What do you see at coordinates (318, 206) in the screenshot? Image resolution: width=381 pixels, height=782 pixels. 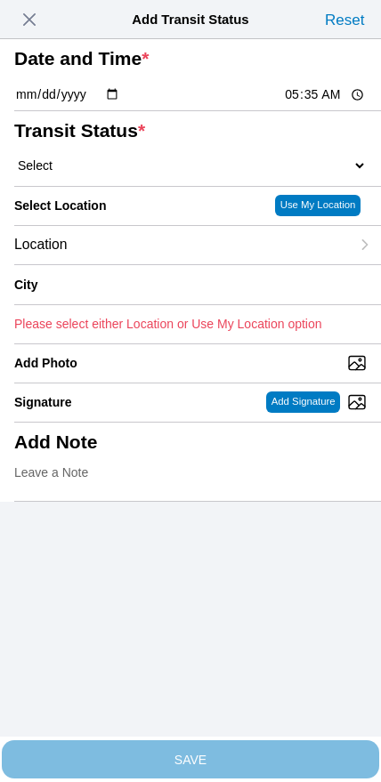 I see `ion-button: Use My Location` at bounding box center [318, 206].